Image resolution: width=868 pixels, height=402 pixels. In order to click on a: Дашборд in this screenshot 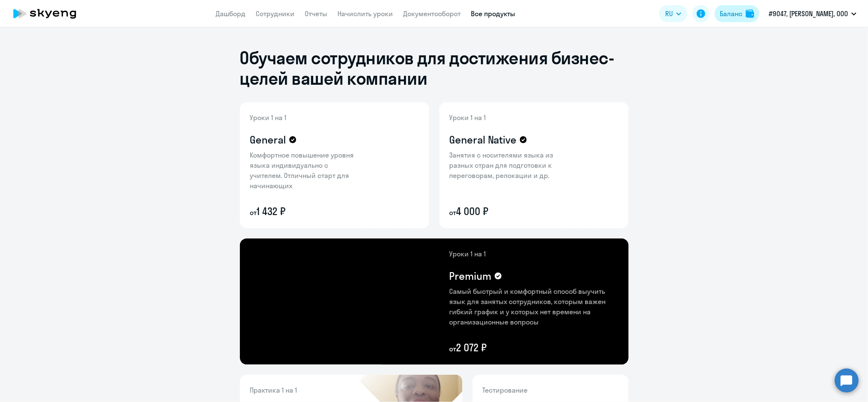, I will do `click(231, 14)`.